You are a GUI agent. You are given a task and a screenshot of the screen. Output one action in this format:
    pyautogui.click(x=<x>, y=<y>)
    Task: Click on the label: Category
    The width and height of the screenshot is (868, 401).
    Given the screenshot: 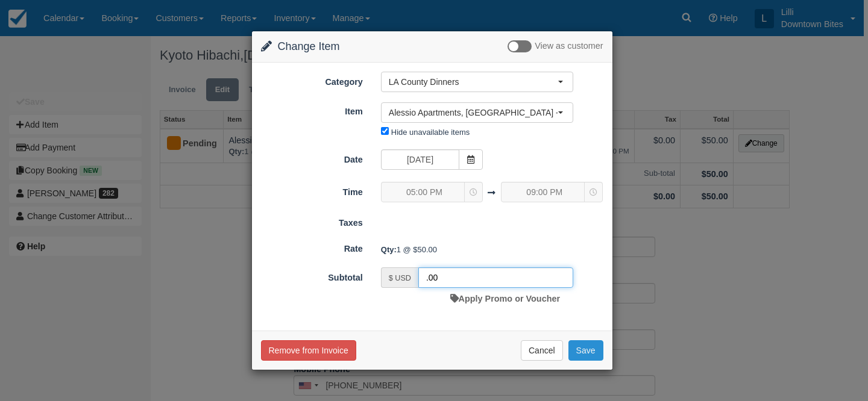 What is the action you would take?
    pyautogui.click(x=312, y=80)
    